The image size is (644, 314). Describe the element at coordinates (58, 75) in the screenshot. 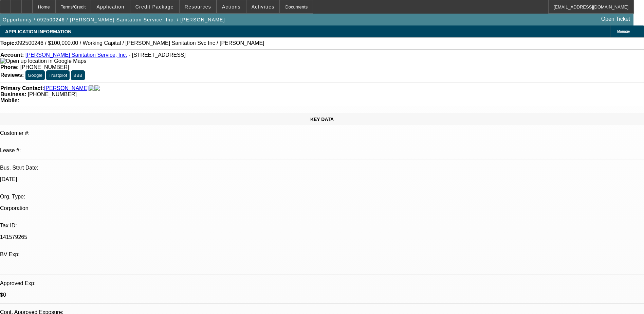

I see `button: Trustpilot` at that location.